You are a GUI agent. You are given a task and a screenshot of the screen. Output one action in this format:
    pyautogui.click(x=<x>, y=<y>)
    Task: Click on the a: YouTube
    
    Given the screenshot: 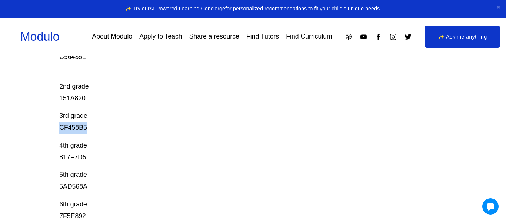 What is the action you would take?
    pyautogui.click(x=363, y=37)
    